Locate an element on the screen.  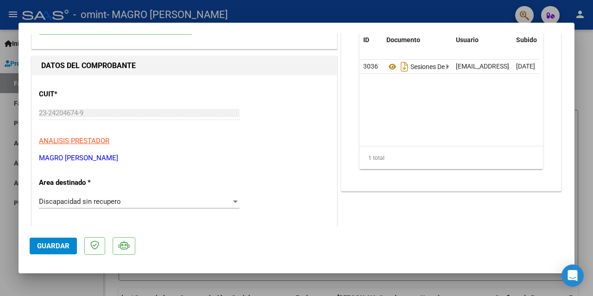
div: 1 total is located at coordinates (451, 158).